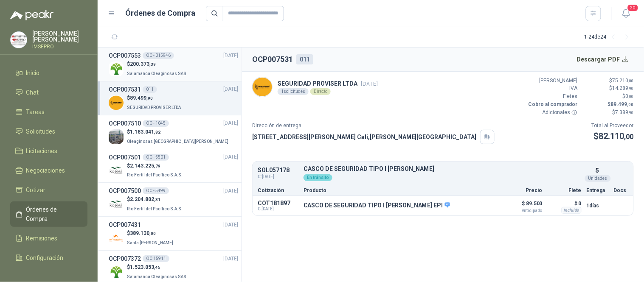 Image resolution: width=644 pixels, height=282 pixels. What do you see at coordinates (629, 96) in the screenshot?
I see `span: 0` at bounding box center [629, 96].